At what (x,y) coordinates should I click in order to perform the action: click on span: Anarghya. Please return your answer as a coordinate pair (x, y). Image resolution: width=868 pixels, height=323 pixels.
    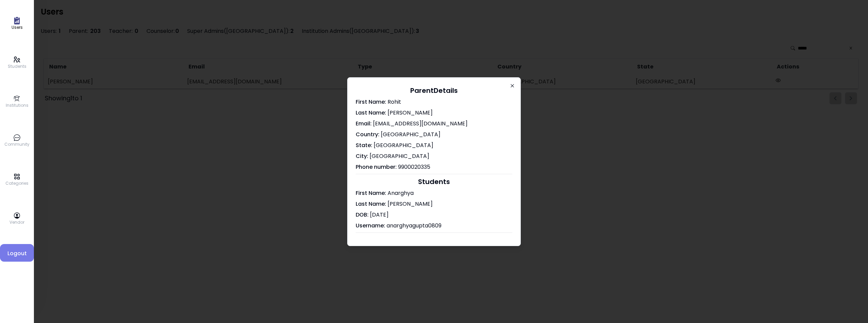
    Looking at the image, I should click on (401, 192).